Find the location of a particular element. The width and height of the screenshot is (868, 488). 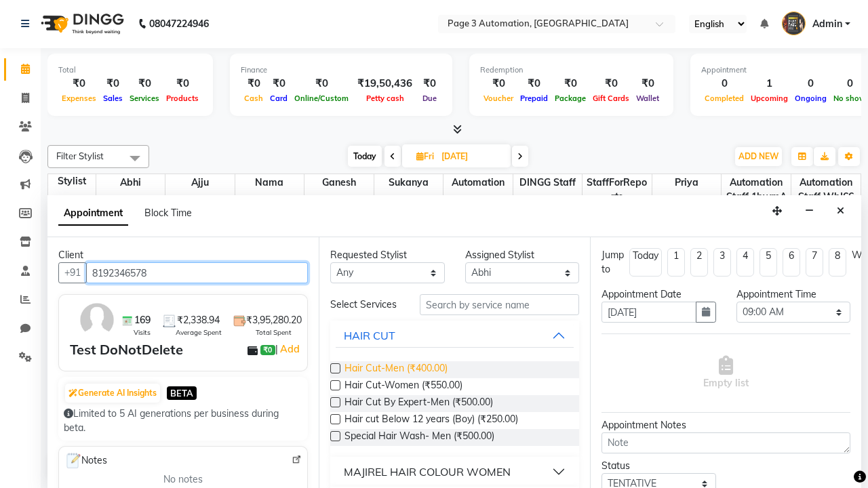

li: 3 is located at coordinates (722, 263).